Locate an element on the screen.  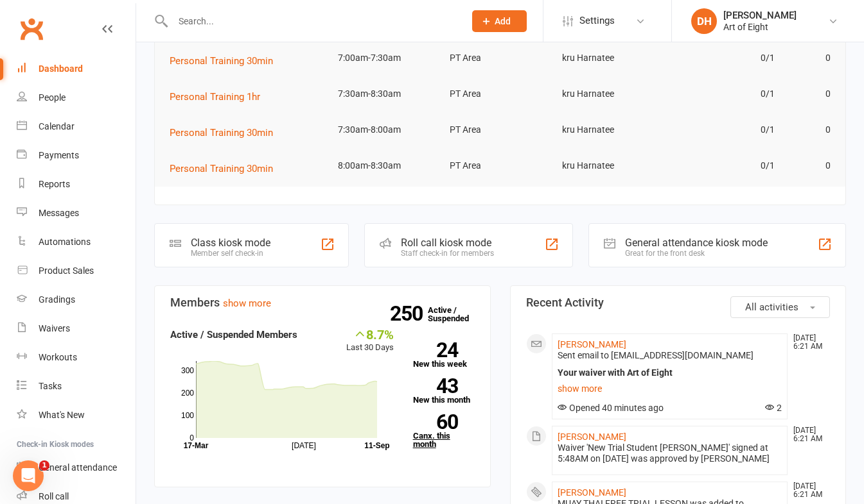
a: 43New this month is located at coordinates (443, 391).